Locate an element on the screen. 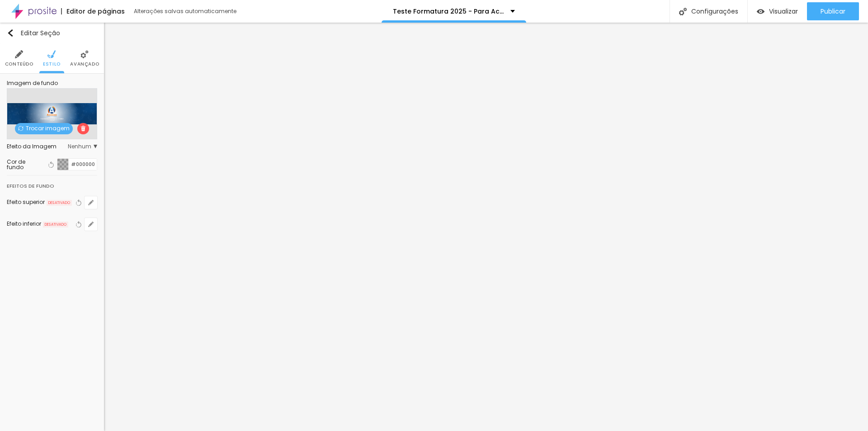 Image resolution: width=868 pixels, height=431 pixels. button: Publicar is located at coordinates (833, 12).